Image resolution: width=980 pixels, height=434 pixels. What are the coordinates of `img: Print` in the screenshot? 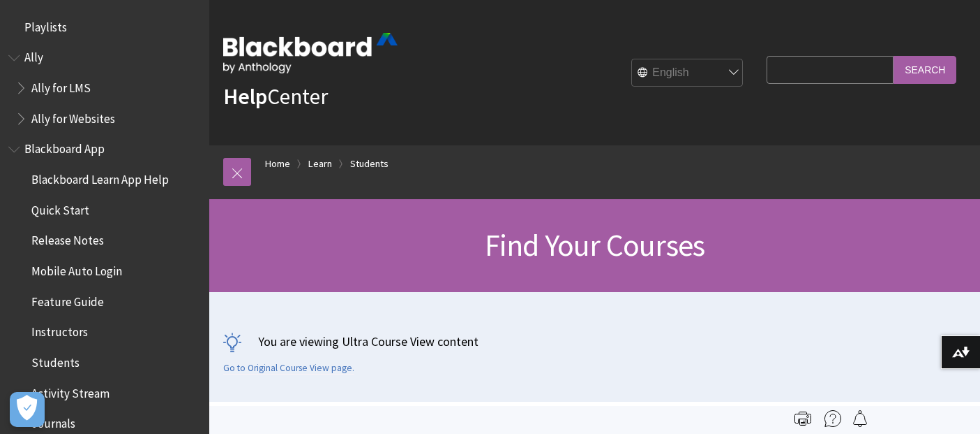 It's located at (803, 418).